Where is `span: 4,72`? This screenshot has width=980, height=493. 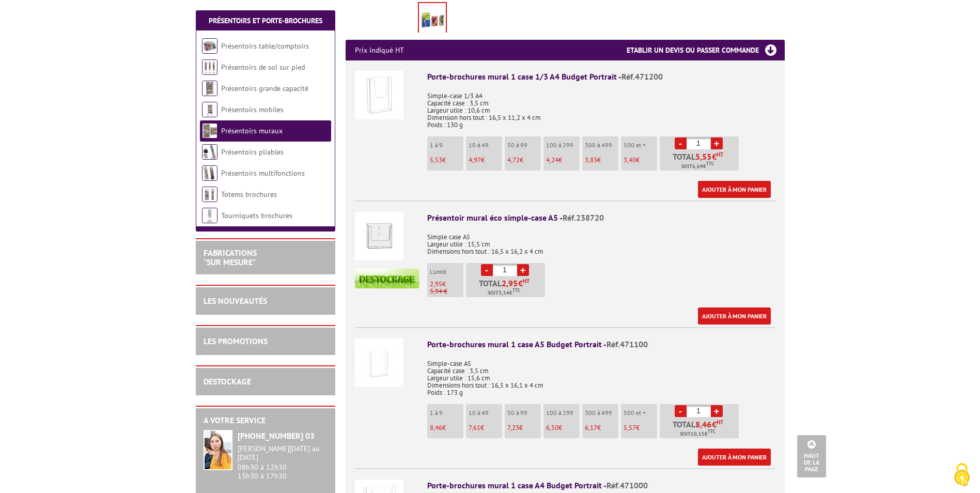
span: 4,72 is located at coordinates (514, 160).